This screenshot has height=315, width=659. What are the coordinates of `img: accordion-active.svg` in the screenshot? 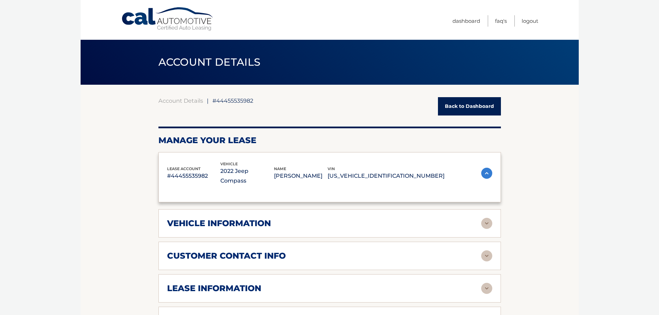 It's located at (487, 173).